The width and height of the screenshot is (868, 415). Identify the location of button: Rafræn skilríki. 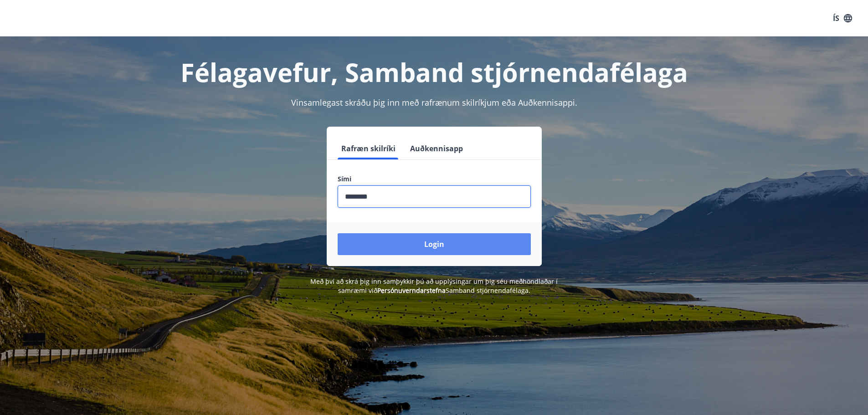
(368, 148).